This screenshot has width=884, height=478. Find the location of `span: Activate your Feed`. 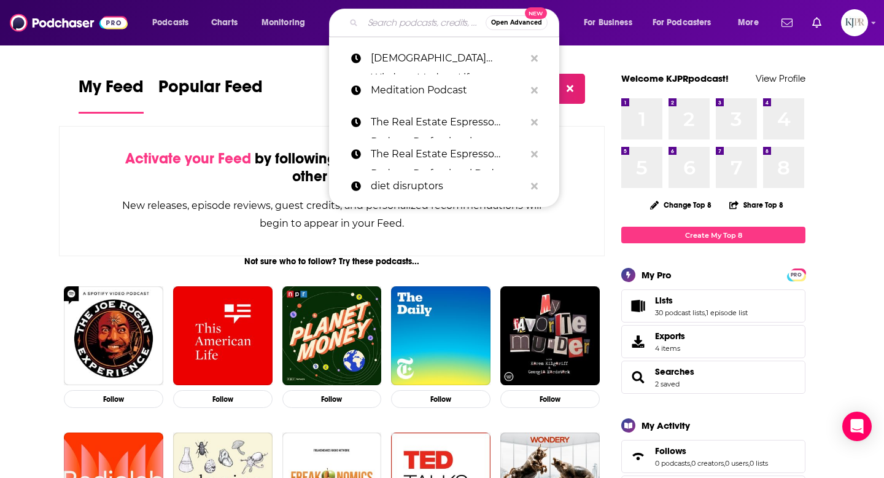

span: Activate your Feed is located at coordinates (188, 158).